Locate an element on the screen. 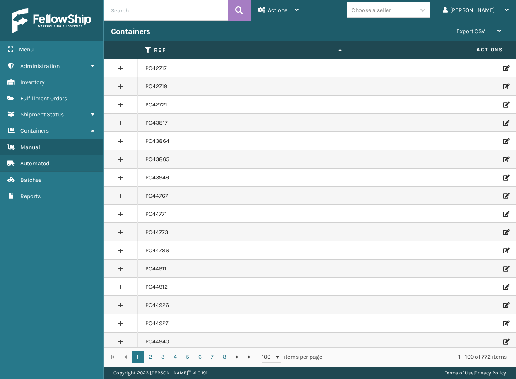  a: PO43817 is located at coordinates (157, 123).